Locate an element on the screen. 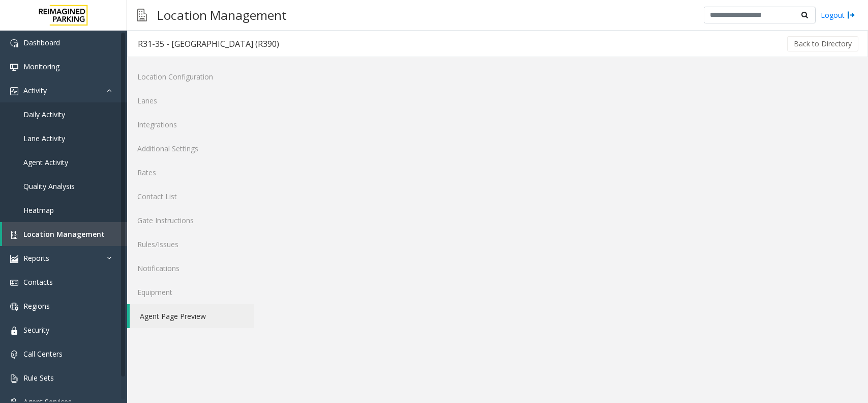 Image resolution: width=868 pixels, height=403 pixels. a: Location Configuration is located at coordinates (190, 76).